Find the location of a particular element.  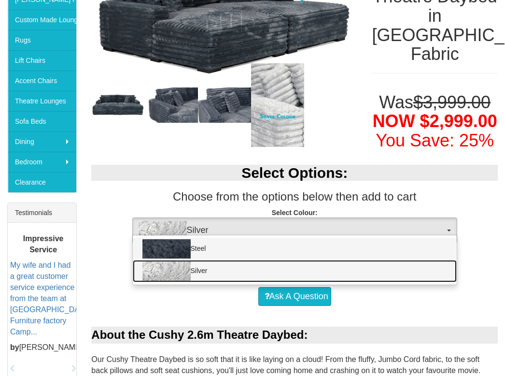

a: Custom Made Lounges is located at coordinates (42, 20).